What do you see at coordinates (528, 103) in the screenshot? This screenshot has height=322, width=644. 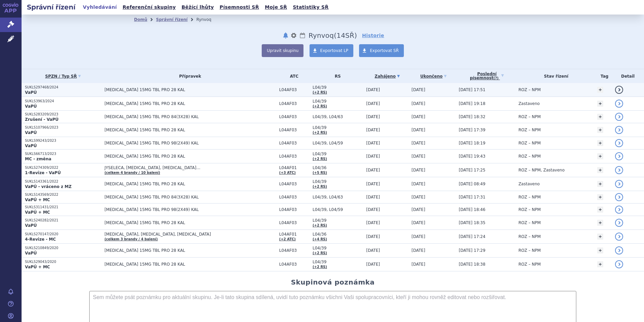 I see `span: Zastaveno` at bounding box center [528, 103].